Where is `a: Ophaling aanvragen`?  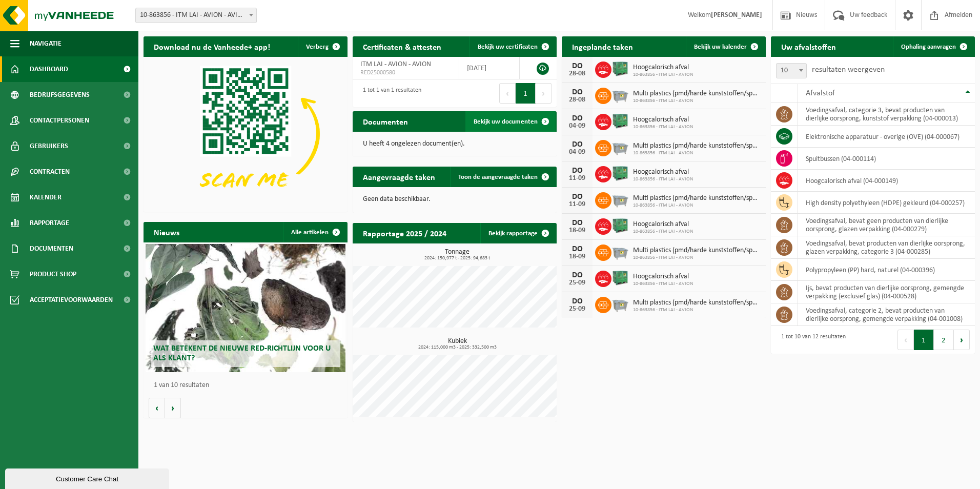
a: Ophaling aanvragen is located at coordinates (933, 47).